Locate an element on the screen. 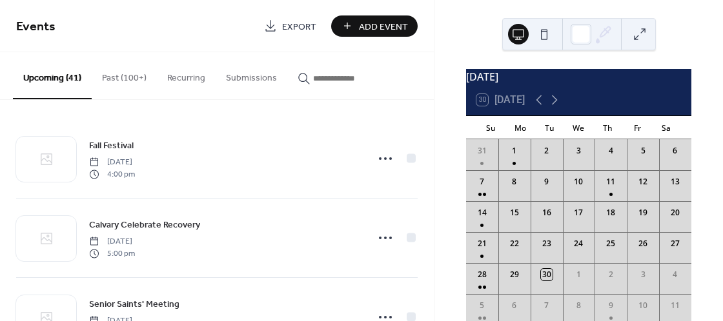 The height and width of the screenshot is (321, 723). div: 17 is located at coordinates (578, 213).